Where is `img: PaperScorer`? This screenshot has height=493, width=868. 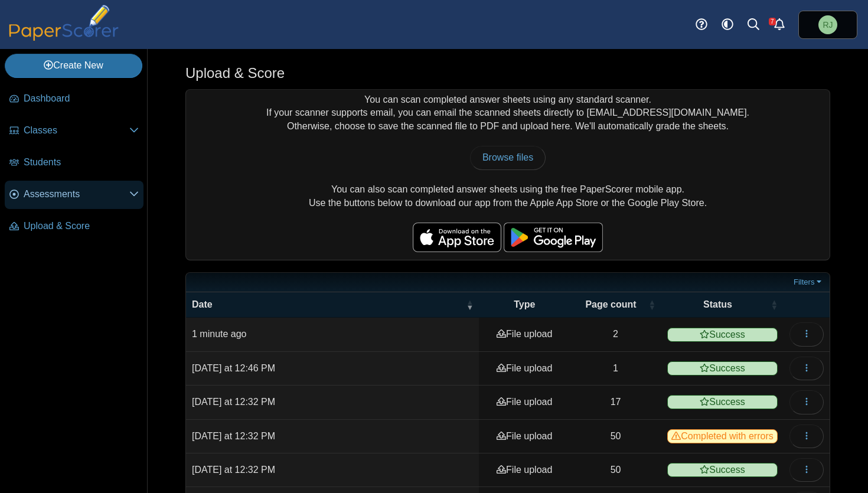
img: PaperScorer is located at coordinates (64, 23).